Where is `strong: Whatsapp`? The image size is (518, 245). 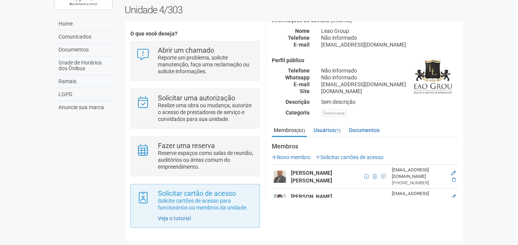
strong: Whatsapp is located at coordinates (297, 78).